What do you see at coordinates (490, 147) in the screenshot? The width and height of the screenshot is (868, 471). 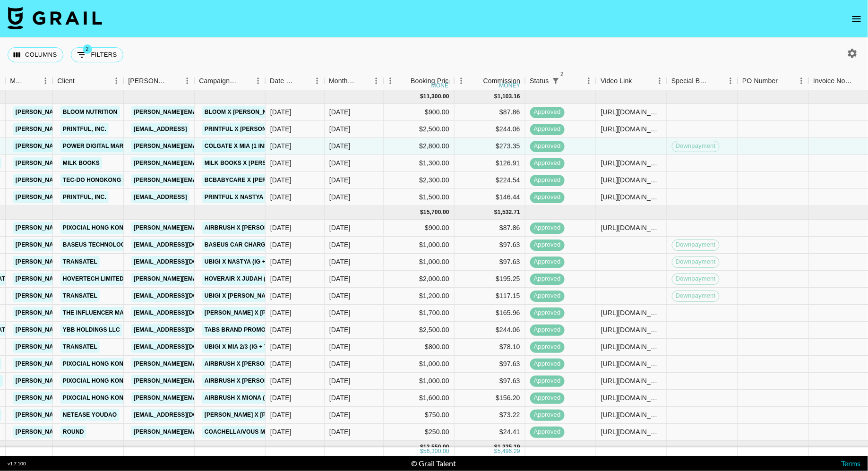 I see `div: $273.35` at bounding box center [490, 147].